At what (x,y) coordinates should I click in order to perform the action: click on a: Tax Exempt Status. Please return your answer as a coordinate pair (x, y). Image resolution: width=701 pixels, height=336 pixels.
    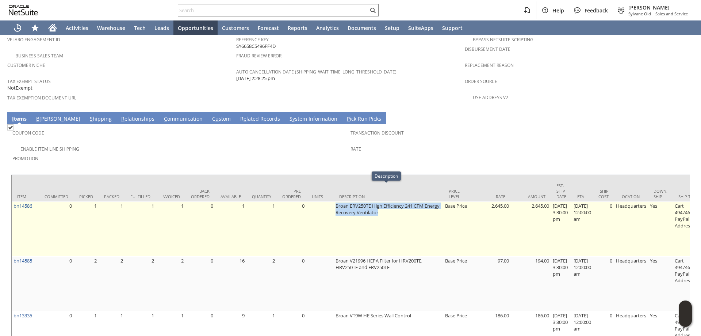
    Looking at the image, I should click on (29, 81).